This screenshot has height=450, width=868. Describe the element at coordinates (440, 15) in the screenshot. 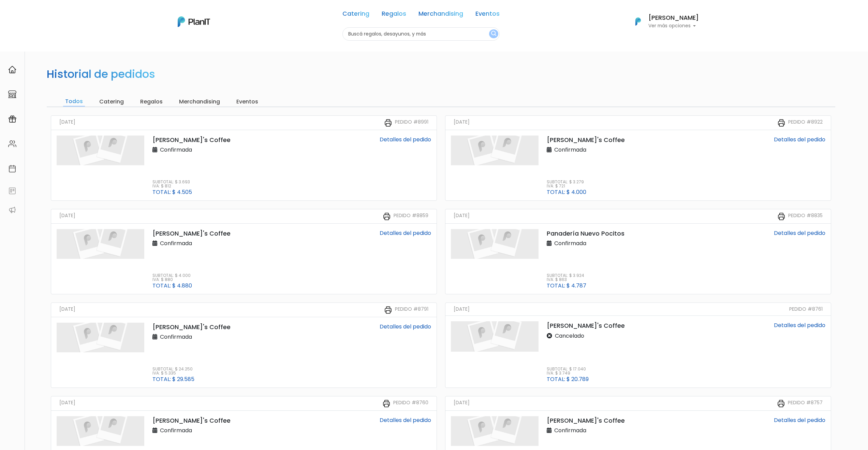

I see `a: Merchandising` at that location.